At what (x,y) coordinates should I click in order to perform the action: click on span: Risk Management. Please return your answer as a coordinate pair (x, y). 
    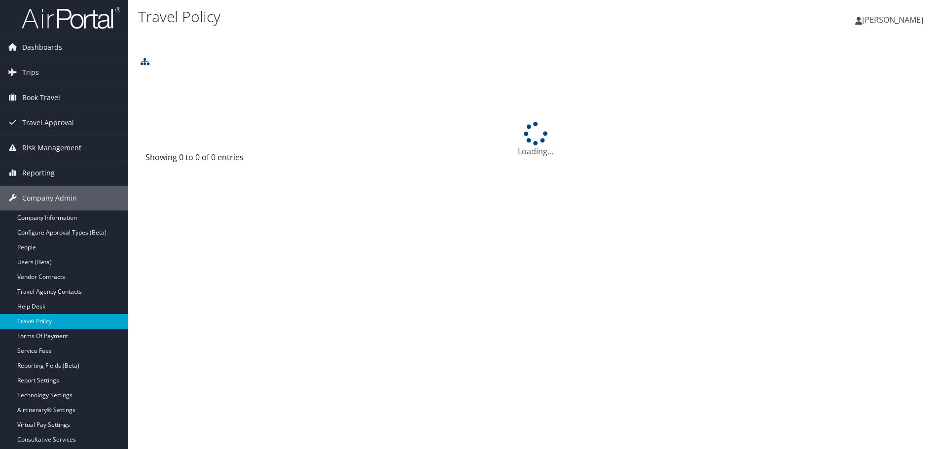
    Looking at the image, I should click on (52, 148).